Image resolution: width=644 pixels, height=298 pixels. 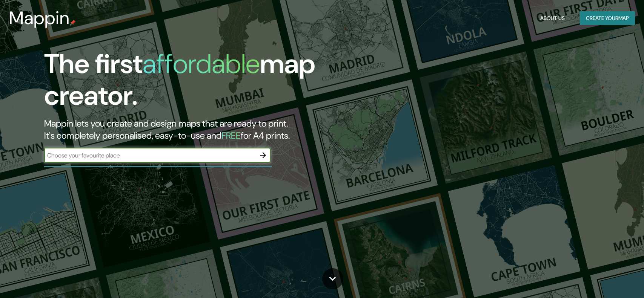 What do you see at coordinates (231, 135) in the screenshot?
I see `h5: FREE` at bounding box center [231, 135].